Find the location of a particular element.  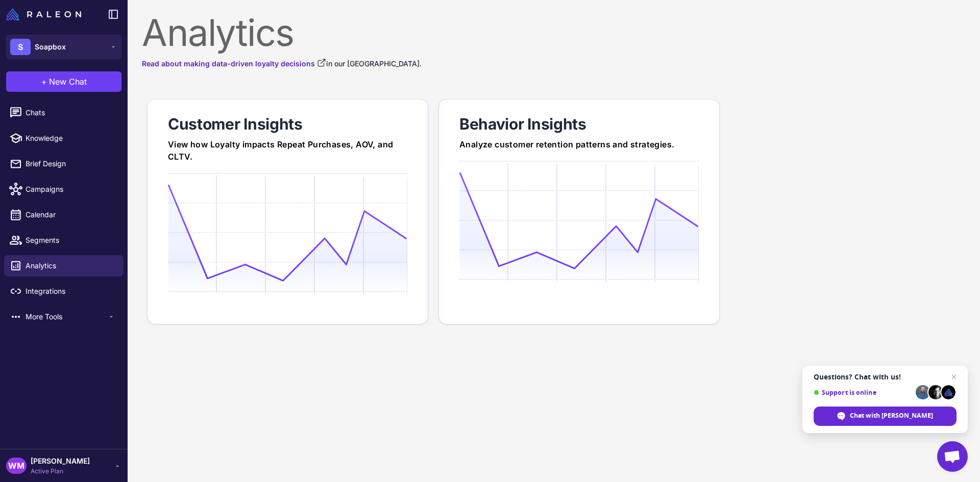

span: Brief Design is located at coordinates (70, 163).